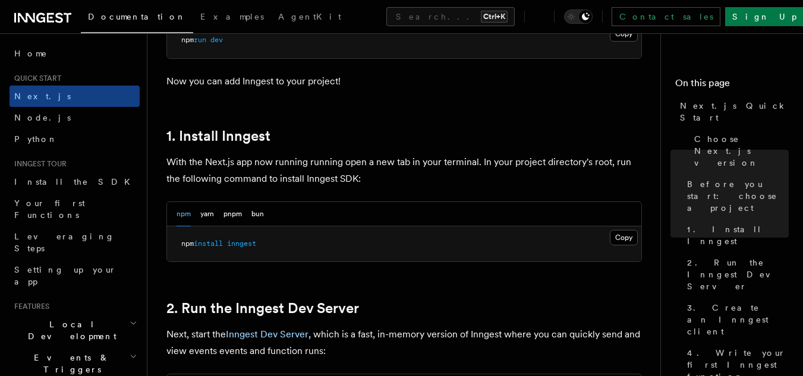 Image resolution: width=803 pixels, height=376 pixels. I want to click on span: Next.js Quick Start, so click(734, 112).